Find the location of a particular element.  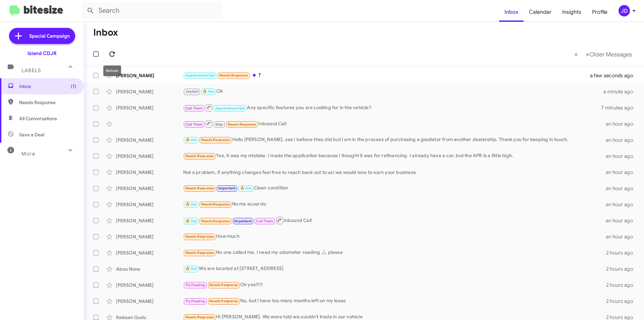

h1: Inbox is located at coordinates (106, 32).